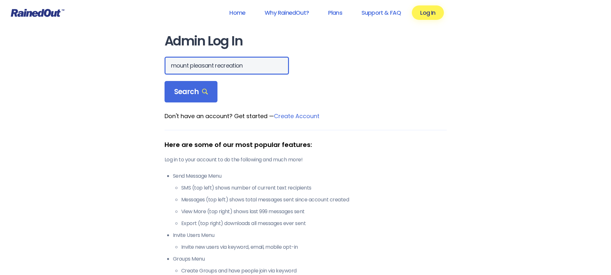 The height and width of the screenshot is (275, 611). Describe the element at coordinates (310, 200) in the screenshot. I see `li: Send Message Menu` at that location.